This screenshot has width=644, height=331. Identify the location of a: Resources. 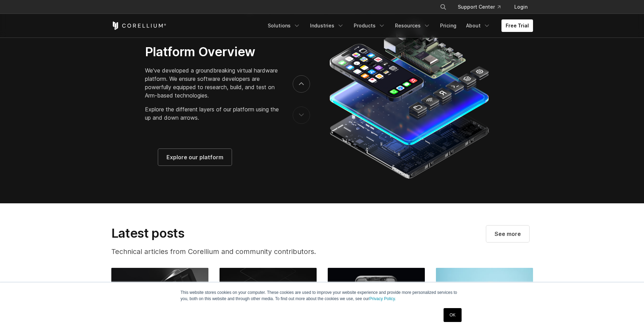
(413, 26).